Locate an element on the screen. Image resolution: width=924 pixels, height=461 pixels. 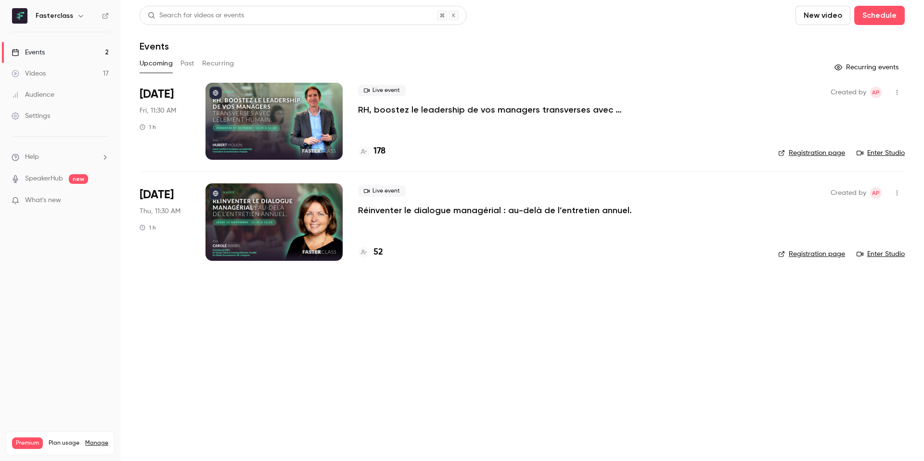
a: 52 is located at coordinates (371, 252).